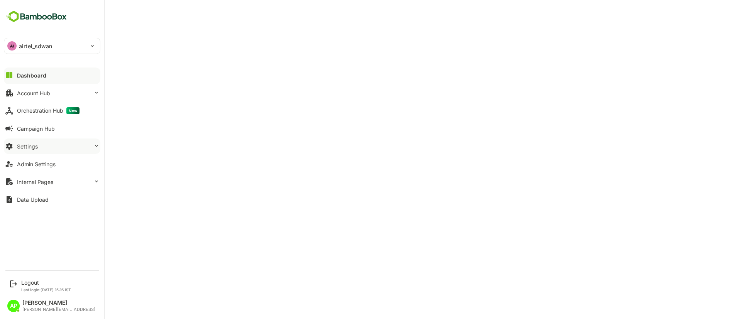 This screenshot has width=741, height=319. What do you see at coordinates (52, 93) in the screenshot?
I see `button: Account Hub` at bounding box center [52, 93].